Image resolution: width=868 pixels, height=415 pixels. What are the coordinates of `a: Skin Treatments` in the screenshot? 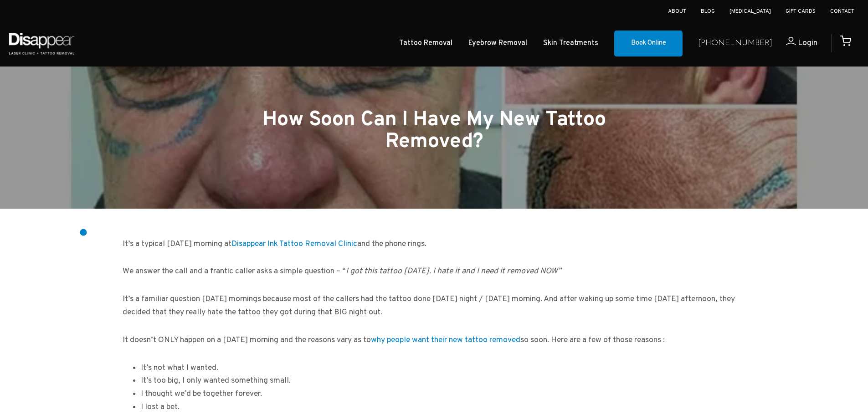 It's located at (570, 43).